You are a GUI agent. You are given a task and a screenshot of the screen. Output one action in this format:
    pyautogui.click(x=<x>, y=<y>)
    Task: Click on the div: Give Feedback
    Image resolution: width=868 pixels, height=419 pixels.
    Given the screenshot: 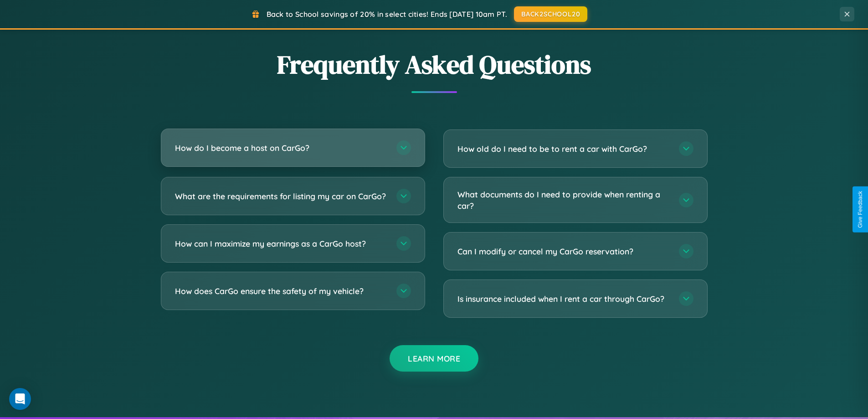 What is the action you would take?
    pyautogui.click(x=860, y=209)
    